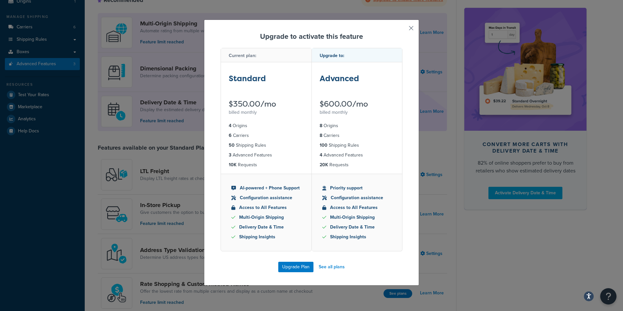 The width and height of the screenshot is (623, 311). Describe the element at coordinates (296, 267) in the screenshot. I see `button: Upgrade Plan` at that location.